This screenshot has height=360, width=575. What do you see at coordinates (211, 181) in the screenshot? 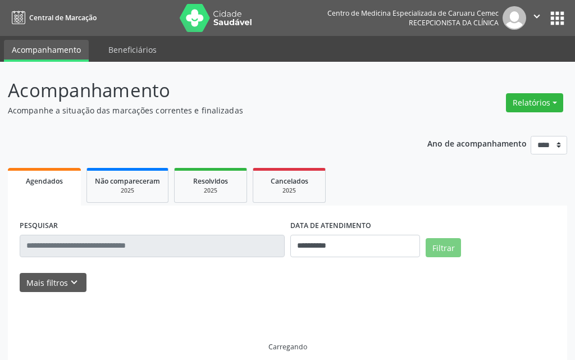
I see `span: Resolvidos` at bounding box center [211, 181].